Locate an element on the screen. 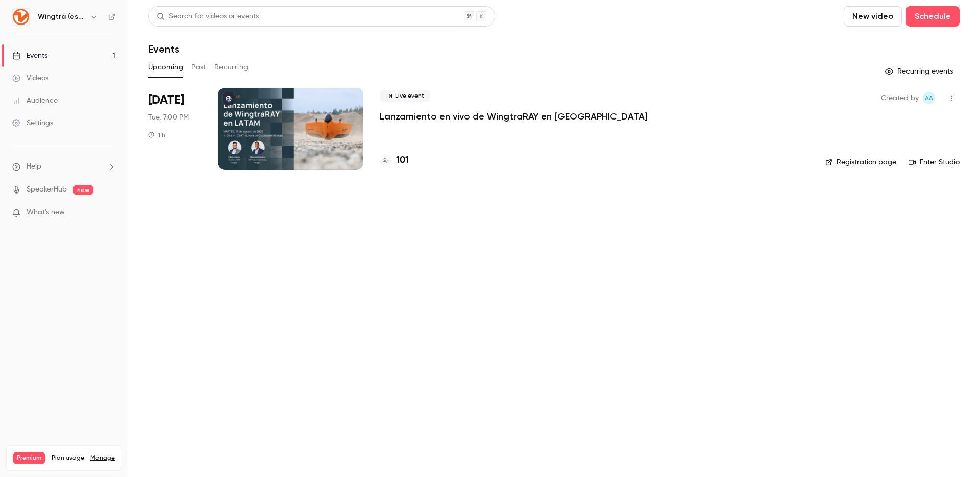 Image resolution: width=980 pixels, height=477 pixels. div: Search for videos or events is located at coordinates (208, 17).